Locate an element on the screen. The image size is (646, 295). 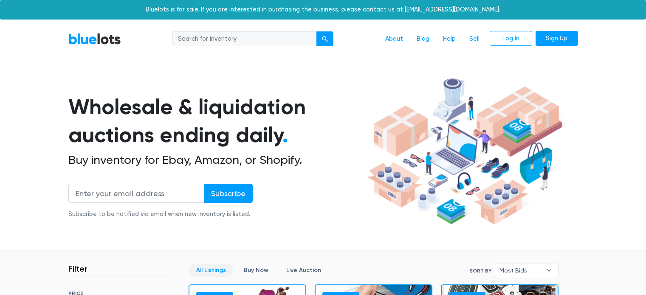
label: Sort By is located at coordinates (480, 271).